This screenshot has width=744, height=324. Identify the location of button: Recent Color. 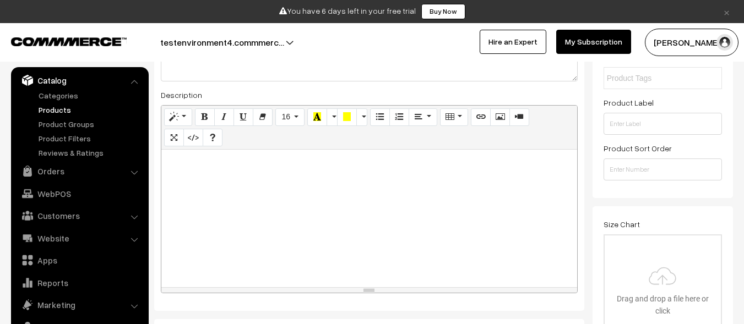
(317, 117).